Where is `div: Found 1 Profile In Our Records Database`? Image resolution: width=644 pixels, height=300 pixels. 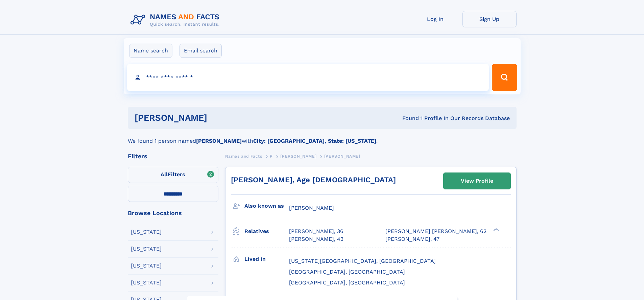
div: Found 1 Profile In Our Records Database is located at coordinates (407, 118).